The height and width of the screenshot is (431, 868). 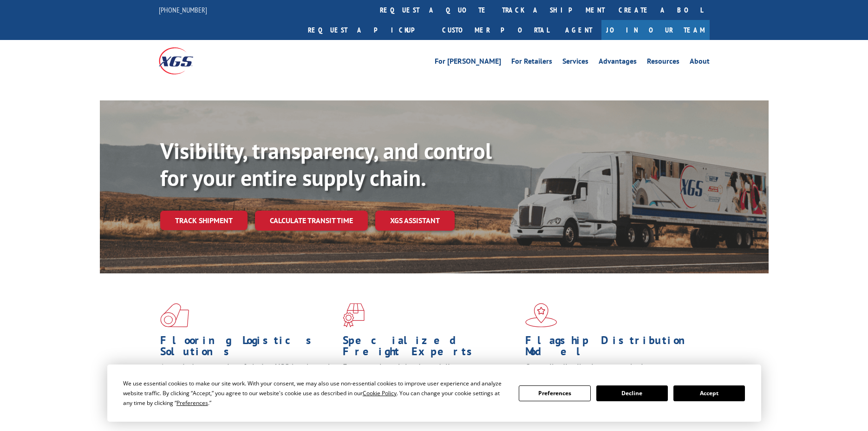 What do you see at coordinates (618, 63) in the screenshot?
I see `a: Advantages` at bounding box center [618, 63].